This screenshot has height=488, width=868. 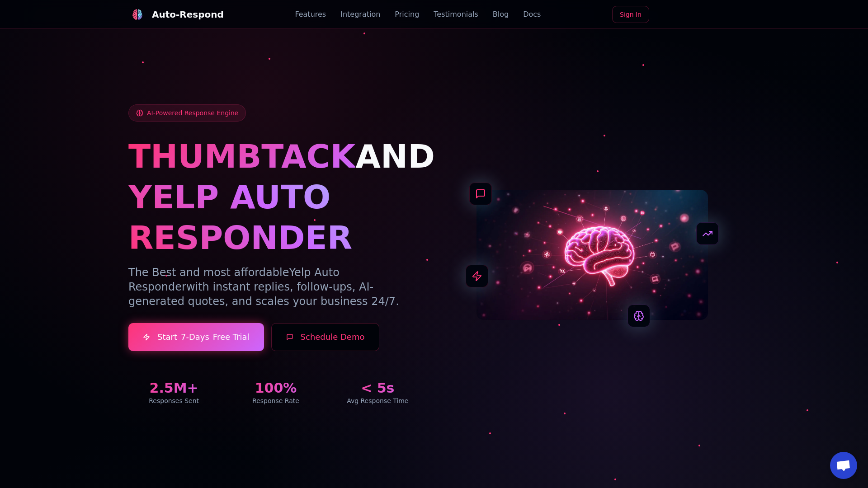 What do you see at coordinates (631, 14) in the screenshot?
I see `a: Sign In` at bounding box center [631, 14].